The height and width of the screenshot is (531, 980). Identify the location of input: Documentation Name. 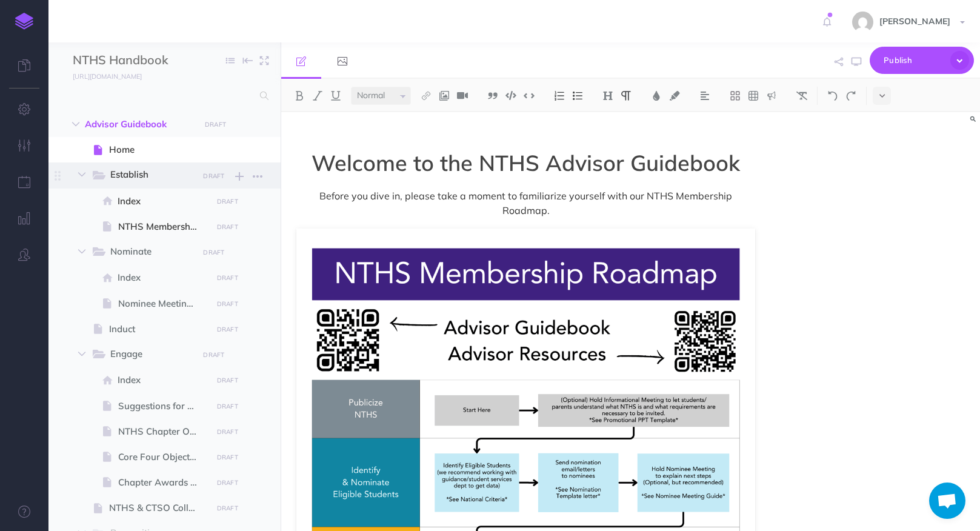
(143, 61).